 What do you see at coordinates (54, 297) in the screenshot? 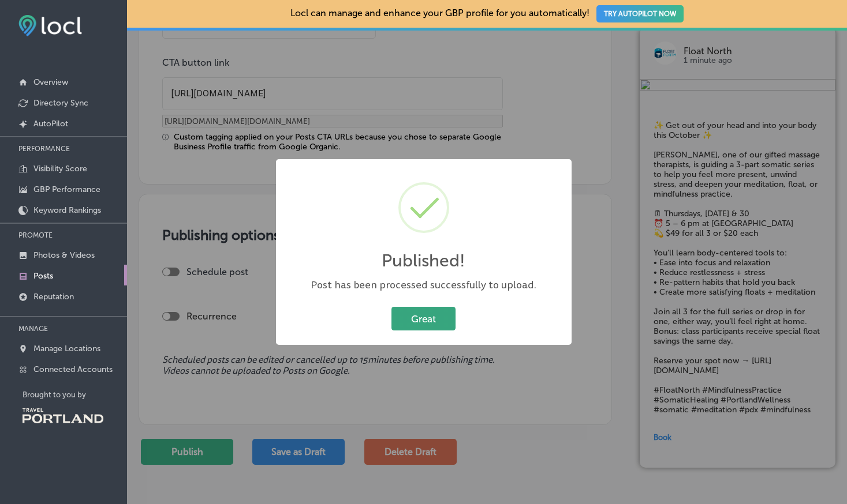
I see `p: Reputation` at bounding box center [54, 297].